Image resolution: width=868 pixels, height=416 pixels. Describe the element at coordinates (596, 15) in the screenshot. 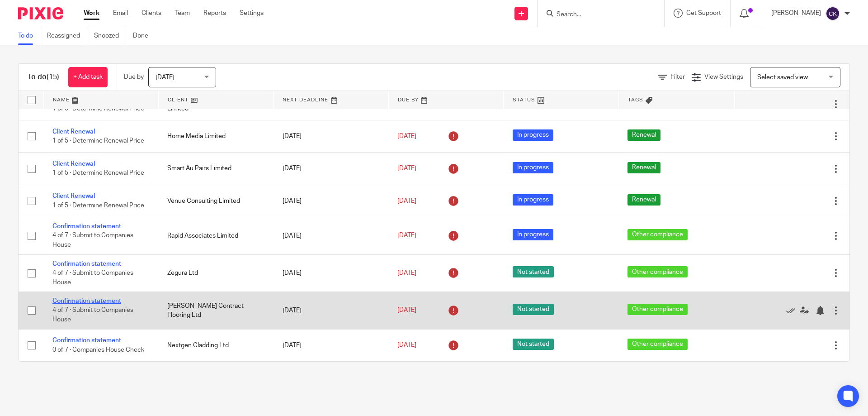

I see `input: Search` at that location.